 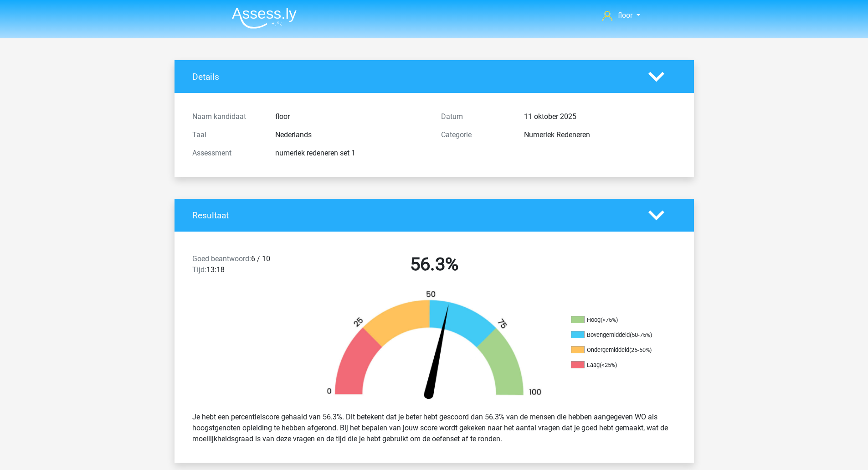 I want to click on a: floor, so click(x=621, y=15).